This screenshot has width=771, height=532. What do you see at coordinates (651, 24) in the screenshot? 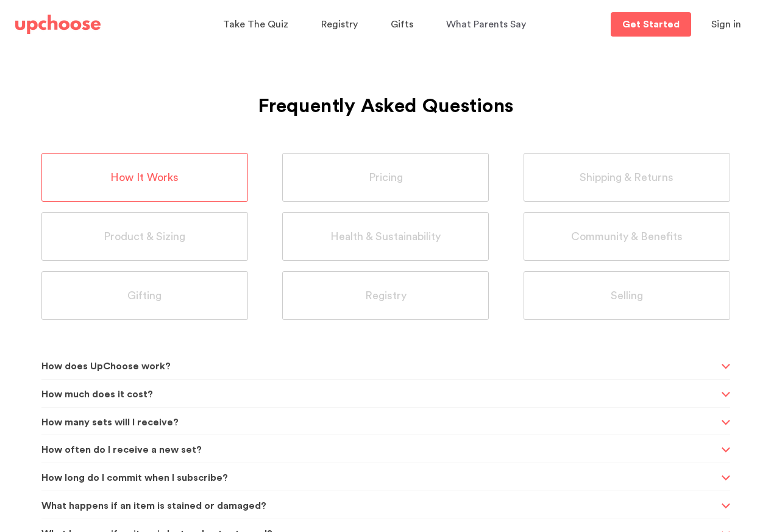
I see `p: Get Started` at bounding box center [651, 24].